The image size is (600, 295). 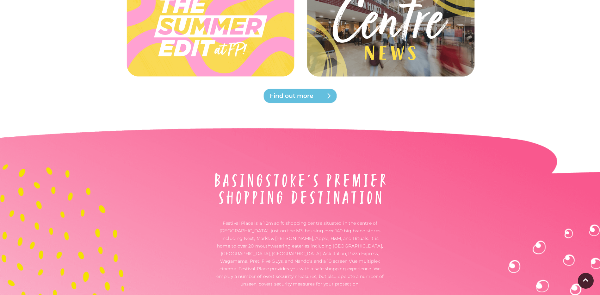 I want to click on a: Find out more, so click(x=300, y=96).